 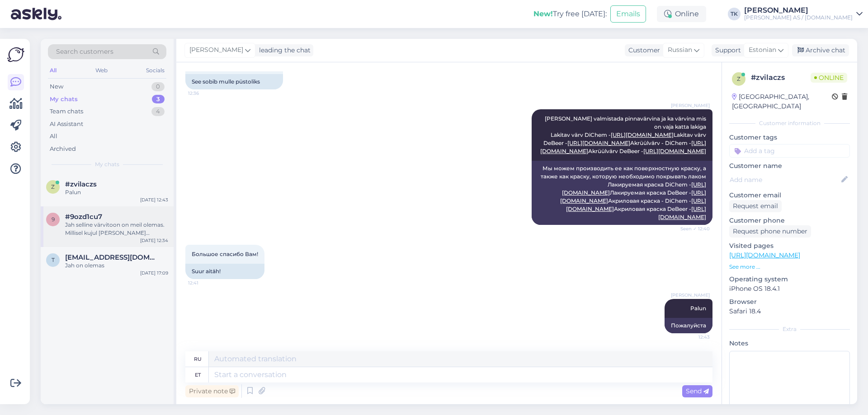 I want to click on span: #zvilaczs, so click(x=81, y=184).